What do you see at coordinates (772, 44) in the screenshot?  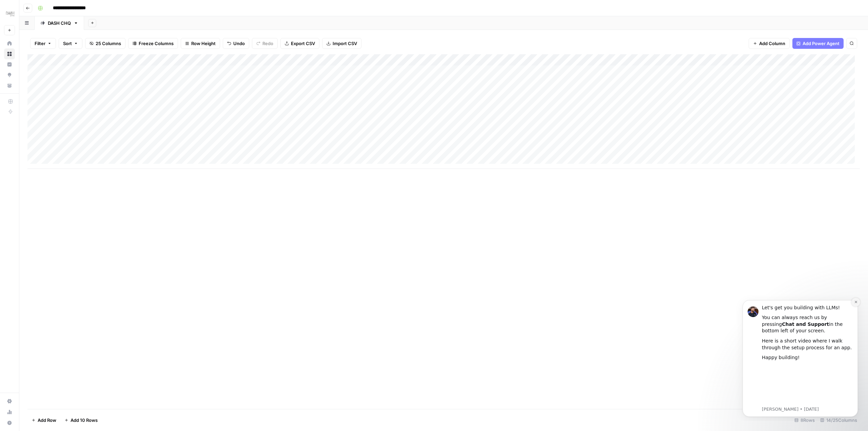 I see `span: Add Column` at bounding box center [772, 44].